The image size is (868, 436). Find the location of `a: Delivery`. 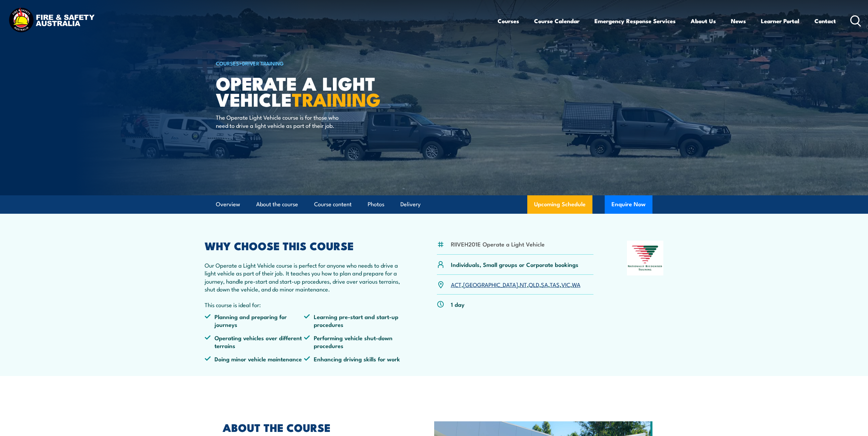

a: Delivery is located at coordinates (410, 204).